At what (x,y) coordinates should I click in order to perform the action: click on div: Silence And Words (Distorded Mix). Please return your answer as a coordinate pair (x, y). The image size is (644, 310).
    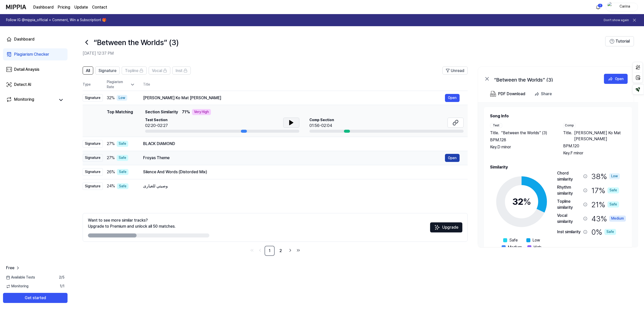
    Looking at the image, I should click on (301, 172).